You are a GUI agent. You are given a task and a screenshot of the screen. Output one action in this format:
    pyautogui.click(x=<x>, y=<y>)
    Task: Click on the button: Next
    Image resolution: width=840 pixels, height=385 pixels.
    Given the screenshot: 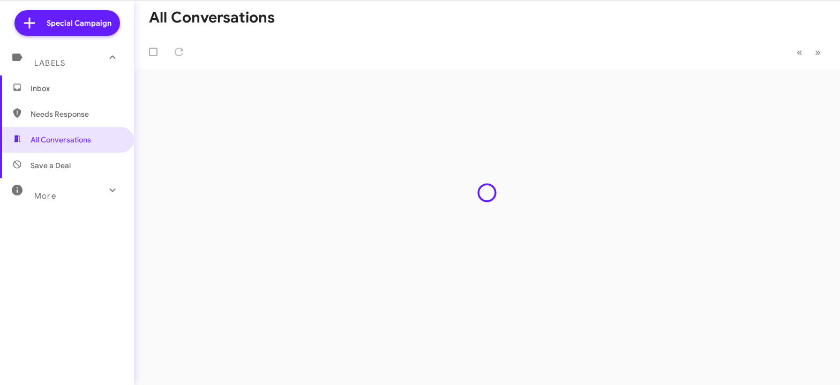 What is the action you would take?
    pyautogui.click(x=818, y=52)
    